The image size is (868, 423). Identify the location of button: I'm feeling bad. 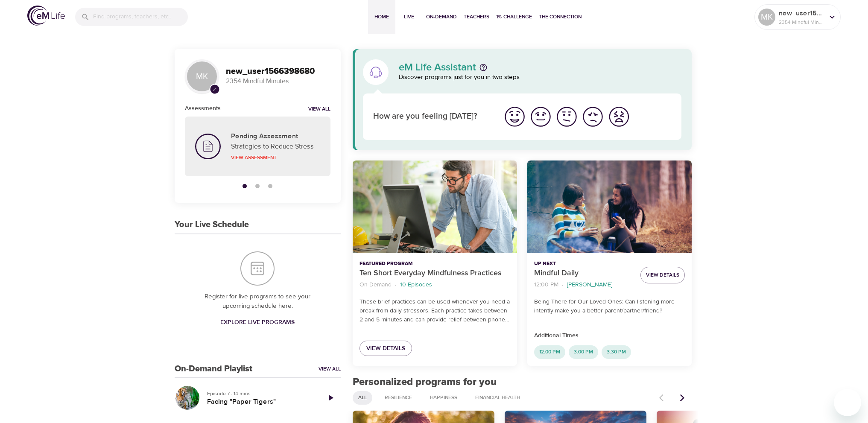
(593, 117).